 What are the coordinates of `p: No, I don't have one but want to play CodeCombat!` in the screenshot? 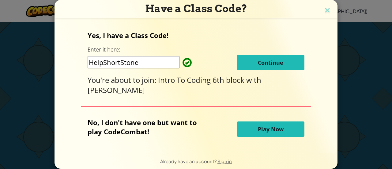 It's located at (147, 127).